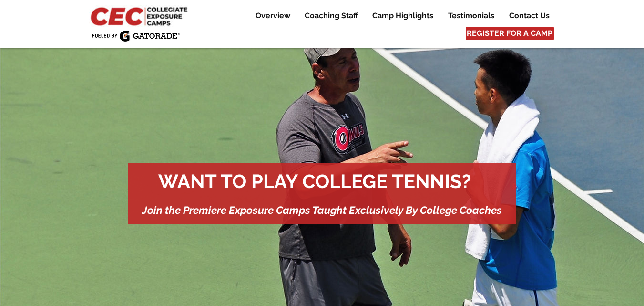 The image size is (644, 306). I want to click on nav: Site, so click(399, 16).